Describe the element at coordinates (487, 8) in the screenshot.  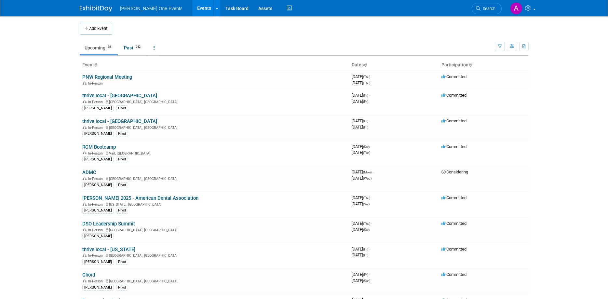
I see `a: Search` at that location.